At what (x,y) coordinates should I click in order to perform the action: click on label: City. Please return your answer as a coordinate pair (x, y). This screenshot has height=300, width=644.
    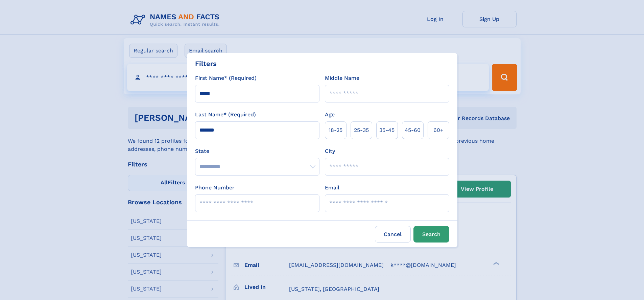
    Looking at the image, I should click on (330, 151).